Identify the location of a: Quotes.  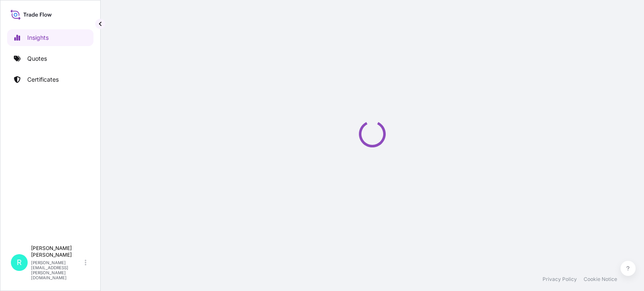
(50, 59).